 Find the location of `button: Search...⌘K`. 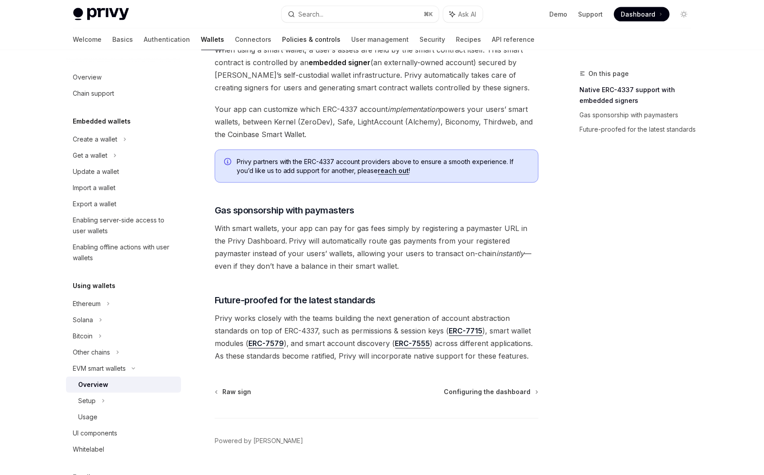

button: Search...⌘K is located at coordinates (360, 14).